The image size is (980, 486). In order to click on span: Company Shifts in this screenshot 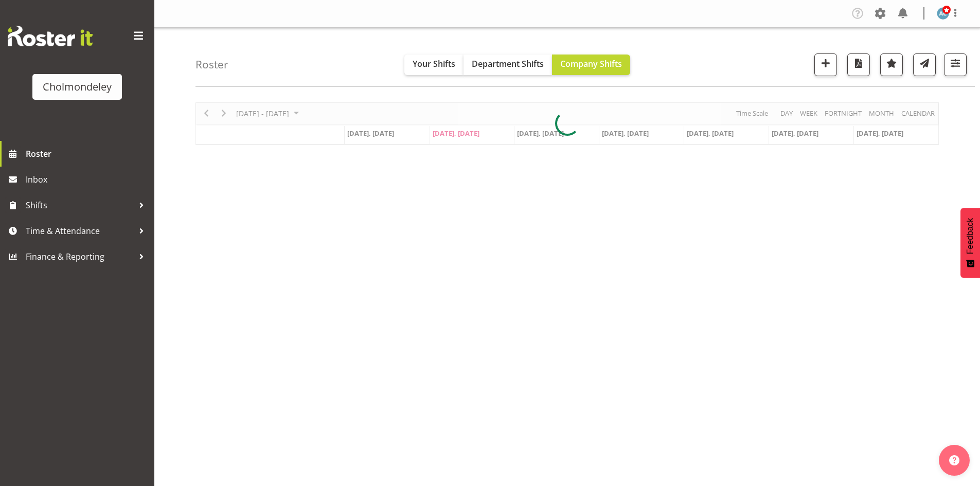, I will do `click(591, 64)`.